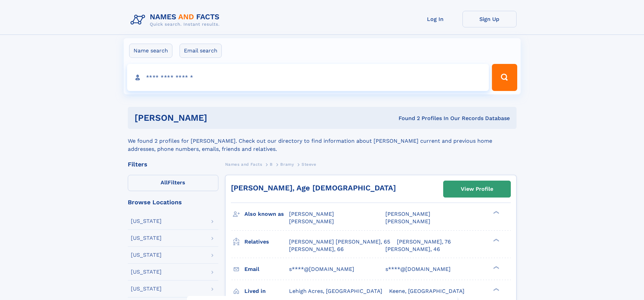  Describe the element at coordinates (267, 269) in the screenshot. I see `h3: Email` at that location.